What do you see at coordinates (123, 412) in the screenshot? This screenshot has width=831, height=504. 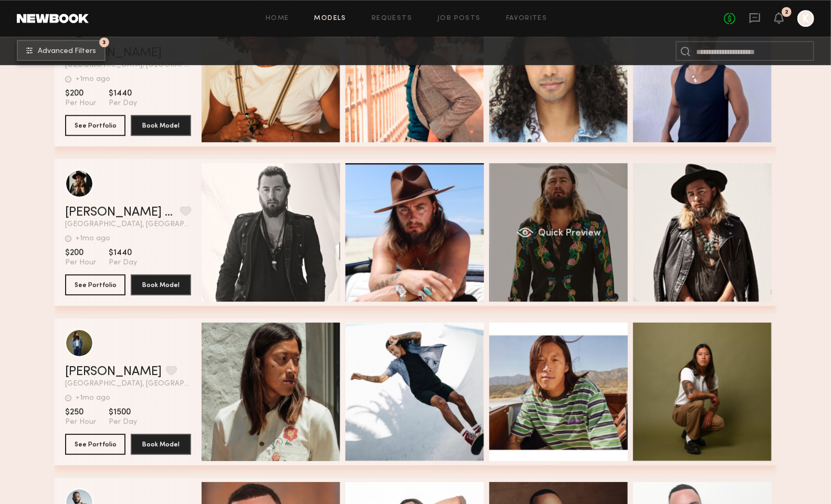 I see `span: $1500` at bounding box center [123, 412].